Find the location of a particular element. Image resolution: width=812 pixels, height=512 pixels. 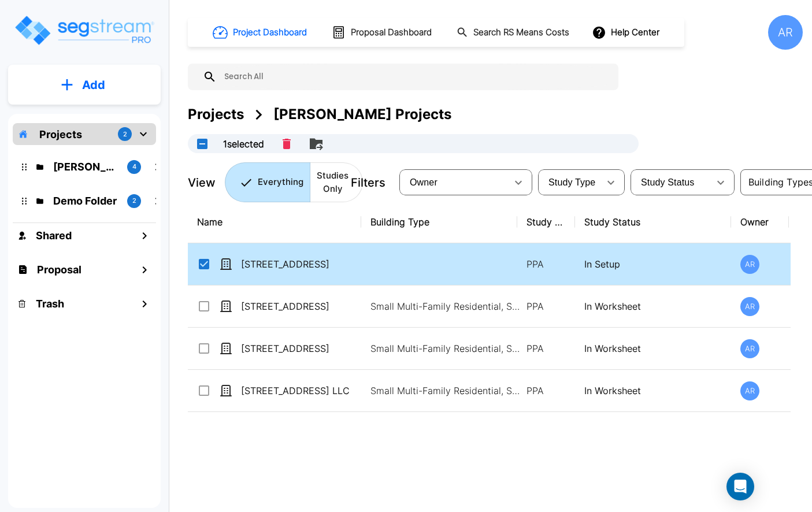

p: Filters is located at coordinates (368, 183).